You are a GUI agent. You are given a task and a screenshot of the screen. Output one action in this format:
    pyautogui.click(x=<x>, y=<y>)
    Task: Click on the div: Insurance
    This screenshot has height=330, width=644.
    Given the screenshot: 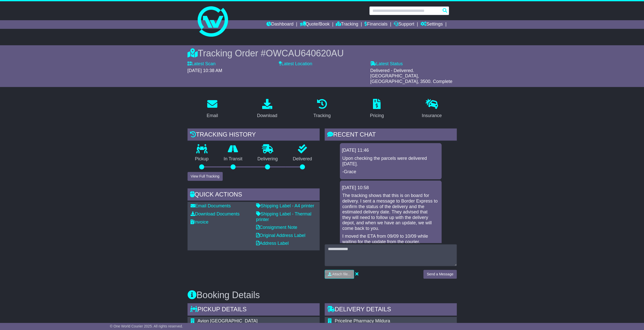 What is the action you would take?
    pyautogui.click(x=432, y=116)
    